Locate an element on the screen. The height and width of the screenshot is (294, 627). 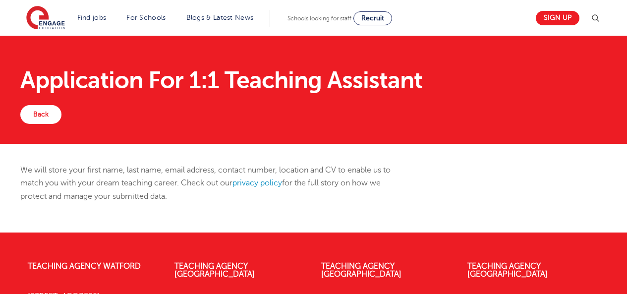
h1: Application For 1:1 Teaching Assistant is located at coordinates (313, 80).